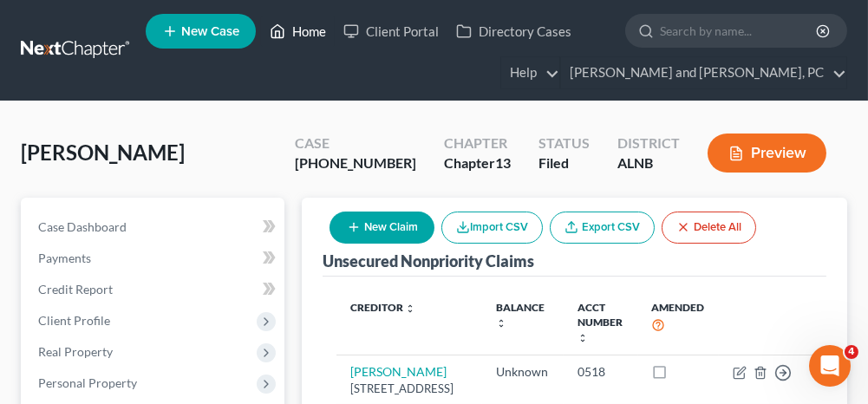 The width and height of the screenshot is (868, 404). What do you see at coordinates (64, 257) in the screenshot?
I see `span: Payments` at bounding box center [64, 257].